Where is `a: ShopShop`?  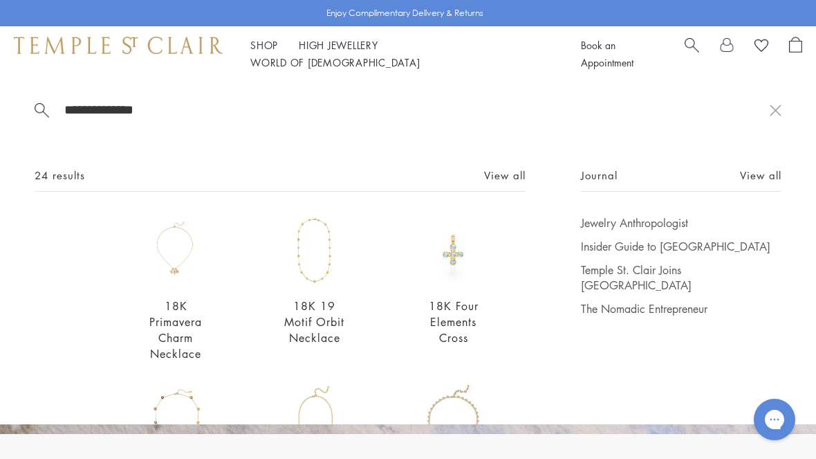 a: ShopShop is located at coordinates (264, 45).